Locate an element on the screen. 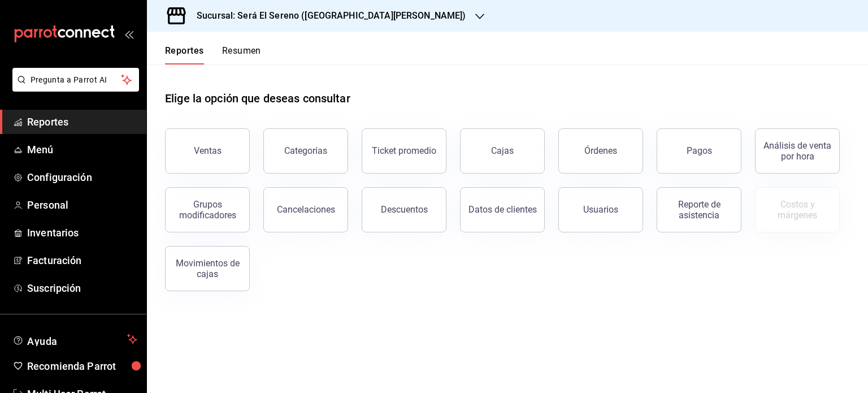 The height and width of the screenshot is (393, 868). div: Categorías is located at coordinates (306, 150).